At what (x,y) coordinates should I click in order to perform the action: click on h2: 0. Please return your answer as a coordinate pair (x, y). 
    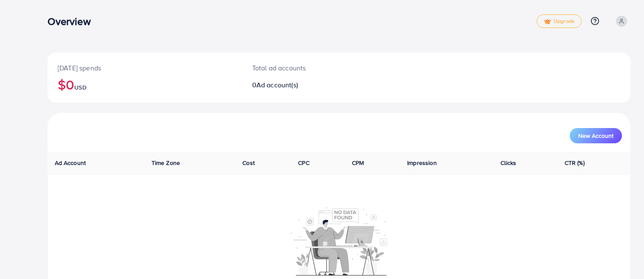
    Looking at the image, I should click on (314, 85).